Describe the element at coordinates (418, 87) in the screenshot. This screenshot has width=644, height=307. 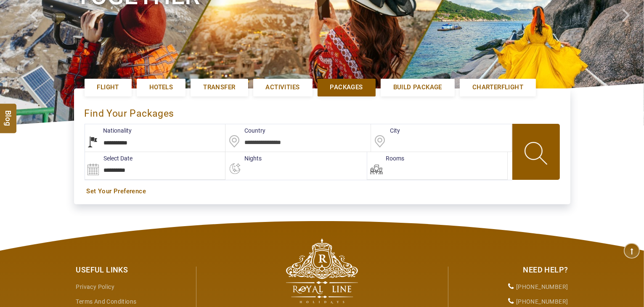
I see `a: Build Package` at that location.